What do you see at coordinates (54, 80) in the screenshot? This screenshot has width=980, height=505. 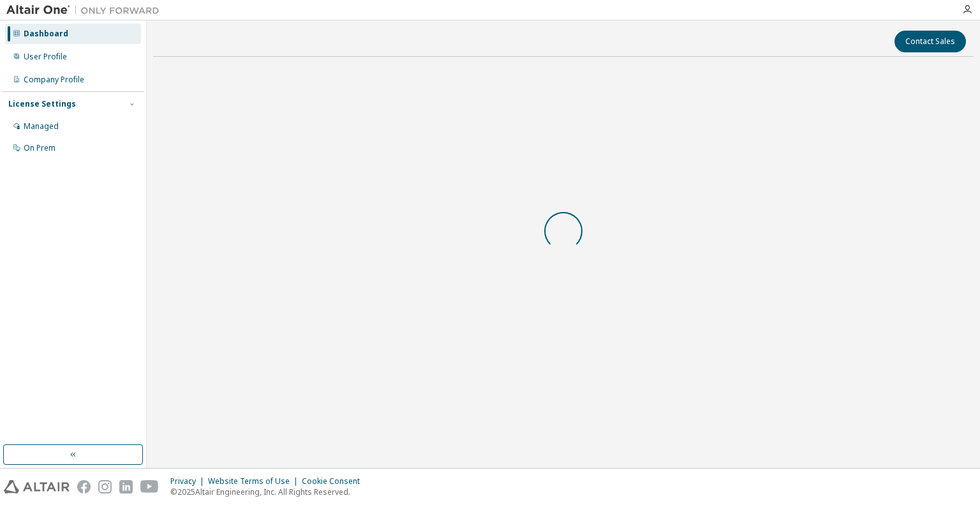 I see `div: Company Profile` at bounding box center [54, 80].